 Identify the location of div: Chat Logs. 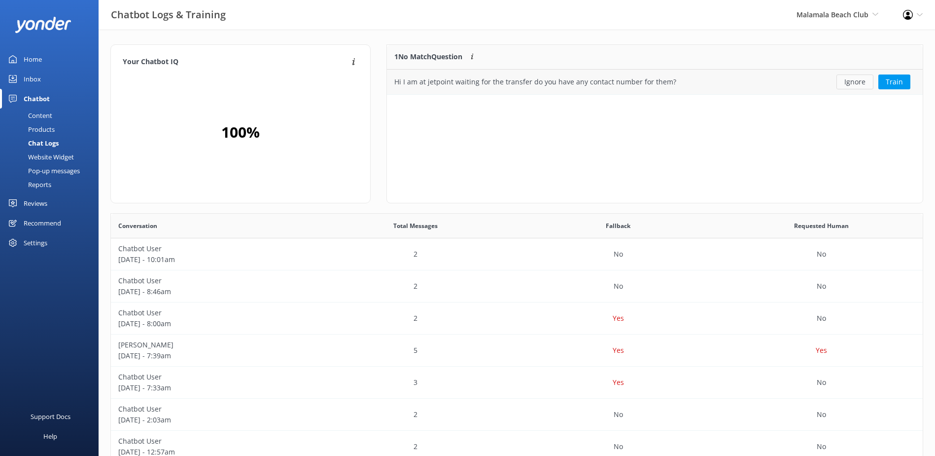
(32, 143).